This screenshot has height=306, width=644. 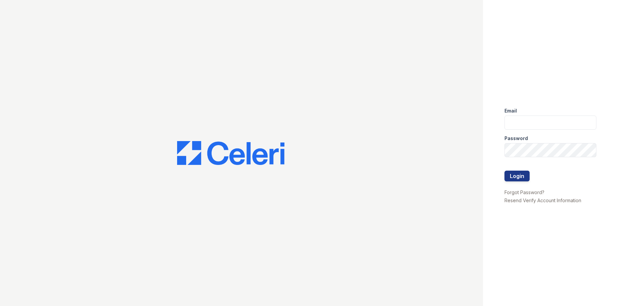 I want to click on a: Resend Verify Account Information, so click(x=543, y=200).